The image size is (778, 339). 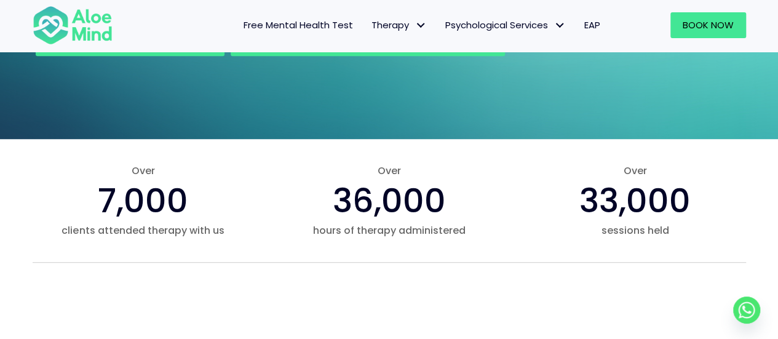 I want to click on span: hours of therapy administered, so click(x=389, y=230).